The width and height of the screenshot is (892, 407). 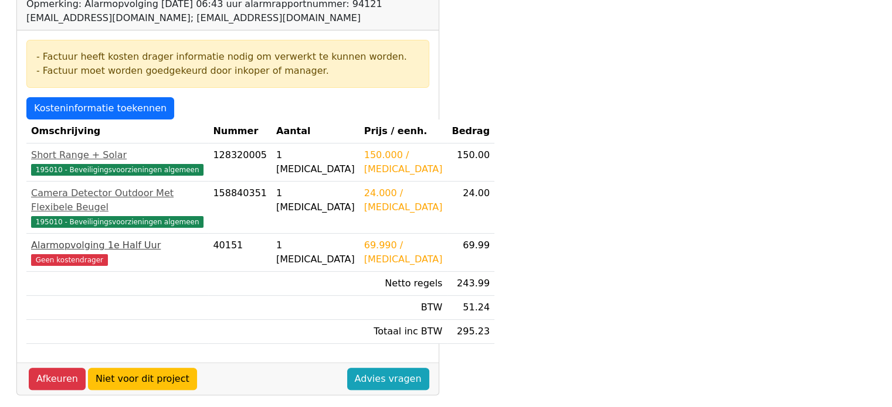 I want to click on td: Netto regels, so click(x=403, y=284).